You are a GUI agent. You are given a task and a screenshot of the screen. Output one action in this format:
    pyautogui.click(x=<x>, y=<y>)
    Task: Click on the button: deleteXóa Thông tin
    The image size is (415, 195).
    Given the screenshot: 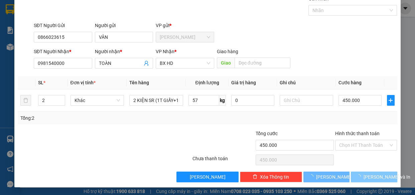 What is the action you would take?
    pyautogui.click(x=271, y=177)
    